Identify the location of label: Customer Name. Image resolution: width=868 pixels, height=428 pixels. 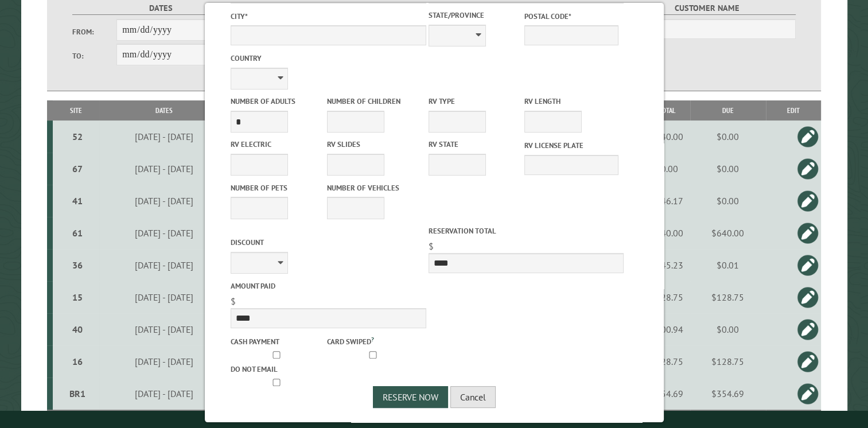
(706, 8).